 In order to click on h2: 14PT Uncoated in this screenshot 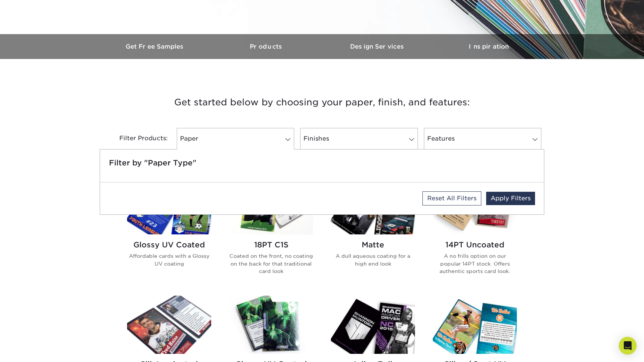, I will do `click(475, 245)`.